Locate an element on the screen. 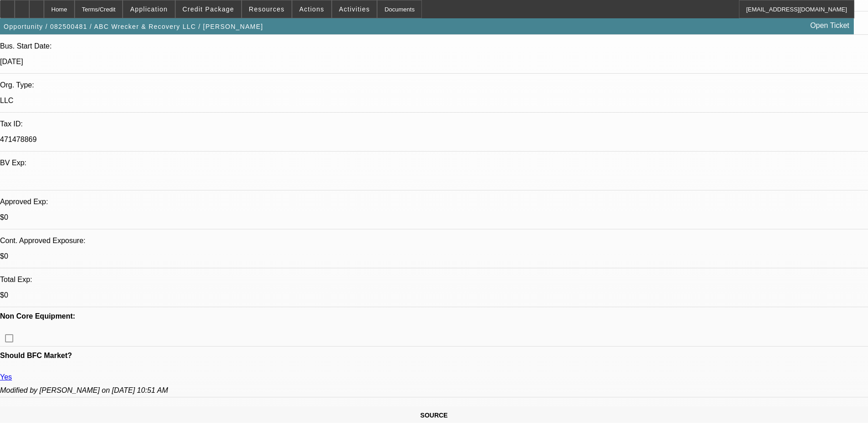 The width and height of the screenshot is (868, 423). a: Open Ticket is located at coordinates (829, 26).